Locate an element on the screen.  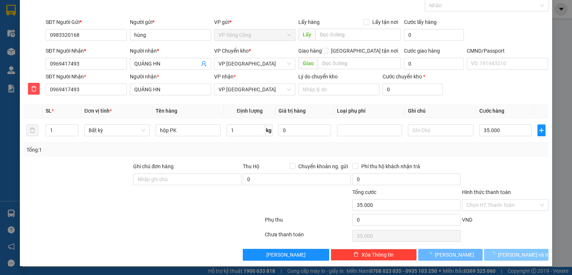
span: VND is located at coordinates (467, 220).